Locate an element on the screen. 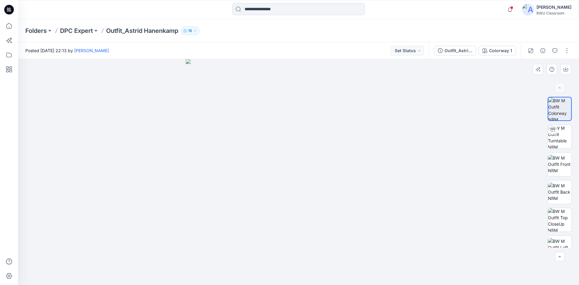 The height and width of the screenshot is (285, 579). button: Colorway 1 is located at coordinates (498, 51).